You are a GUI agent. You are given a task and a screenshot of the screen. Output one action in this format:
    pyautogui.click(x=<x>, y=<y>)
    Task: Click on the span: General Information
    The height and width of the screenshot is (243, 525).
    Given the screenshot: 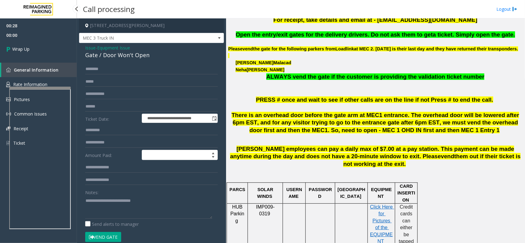 What is the action you would take?
    pyautogui.click(x=36, y=70)
    